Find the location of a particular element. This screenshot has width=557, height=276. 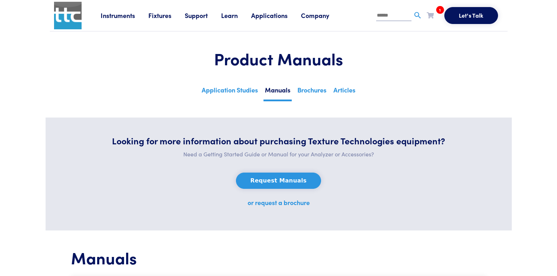

h1: Product Manuals is located at coordinates (279, 59).